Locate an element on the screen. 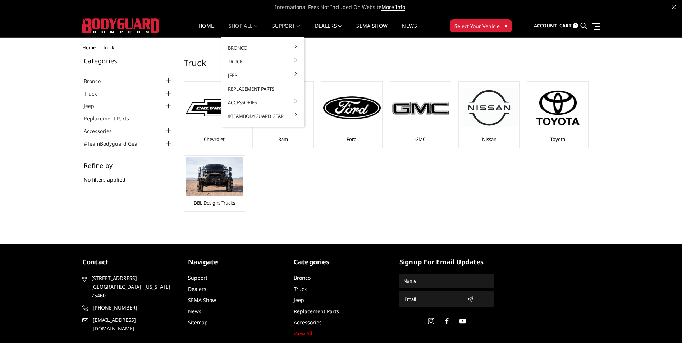 The height and width of the screenshot is (343, 682). a: View All is located at coordinates (303, 333).